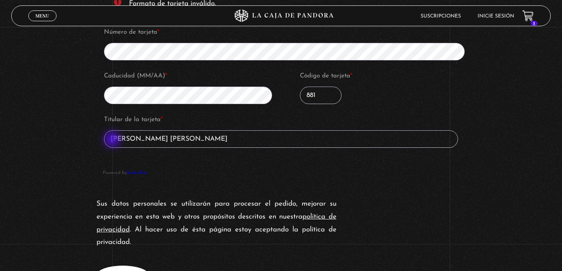 This screenshot has width=562, height=271. What do you see at coordinates (281, 120) in the screenshot?
I see `label: Titular de la tarjeta` at bounding box center [281, 120].